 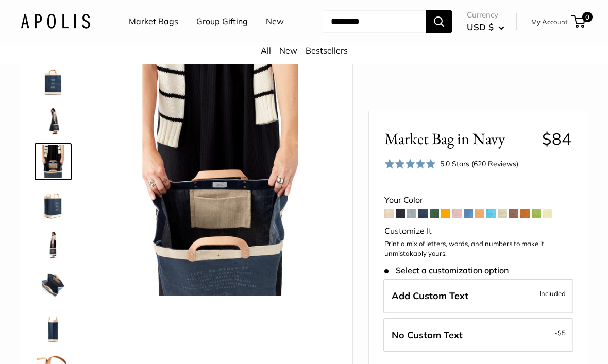 What do you see at coordinates (478, 335) in the screenshot?
I see `label: Leave Blank` at bounding box center [478, 335].